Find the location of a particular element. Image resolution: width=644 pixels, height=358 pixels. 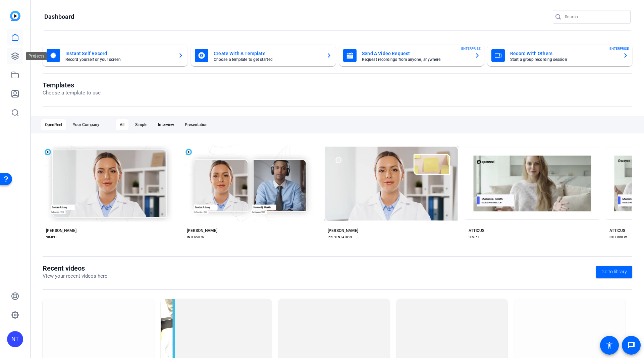

mat-card-subtitle: Record yourself or your screen is located at coordinates (119, 59).